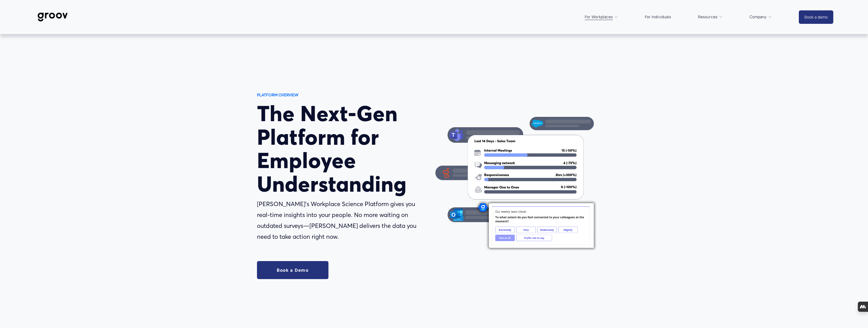  Describe the element at coordinates (658, 17) in the screenshot. I see `a: For Individuals` at that location.